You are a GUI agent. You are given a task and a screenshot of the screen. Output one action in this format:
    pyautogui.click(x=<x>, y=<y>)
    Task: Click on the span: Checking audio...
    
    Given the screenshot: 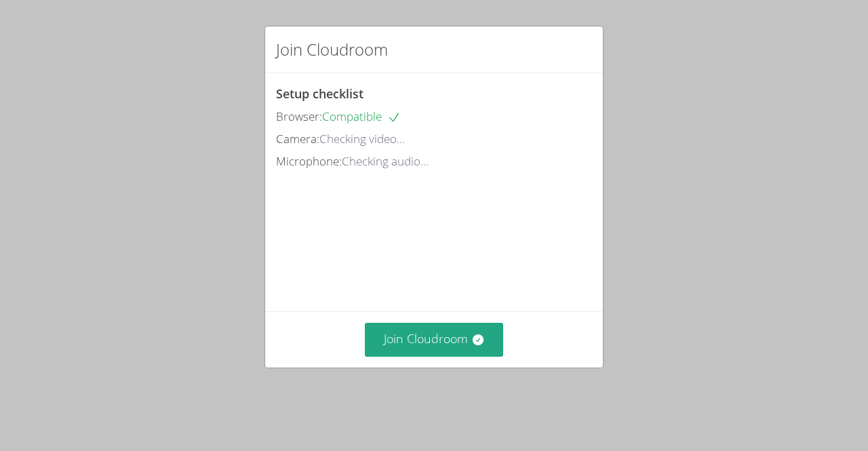 What is the action you would take?
    pyautogui.click(x=385, y=160)
    